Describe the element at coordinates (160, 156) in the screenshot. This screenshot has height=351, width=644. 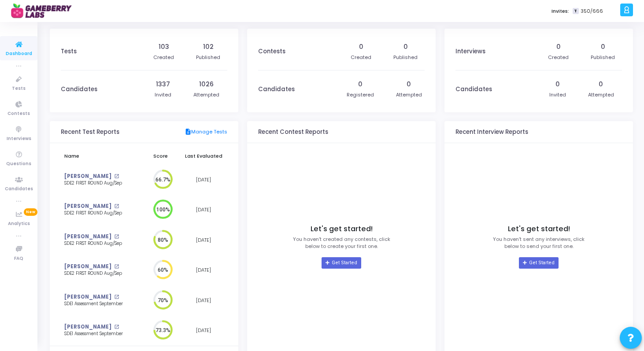
I see `th: Score` at that location.